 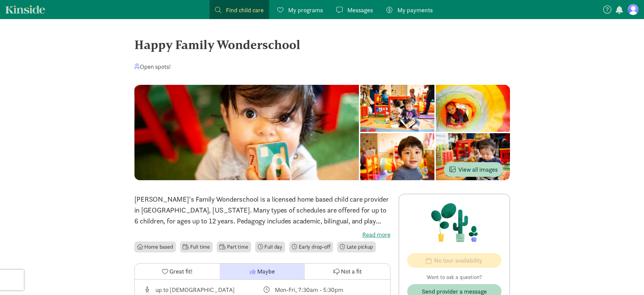 What do you see at coordinates (25, 9) in the screenshot?
I see `a: Kinside` at bounding box center [25, 9].